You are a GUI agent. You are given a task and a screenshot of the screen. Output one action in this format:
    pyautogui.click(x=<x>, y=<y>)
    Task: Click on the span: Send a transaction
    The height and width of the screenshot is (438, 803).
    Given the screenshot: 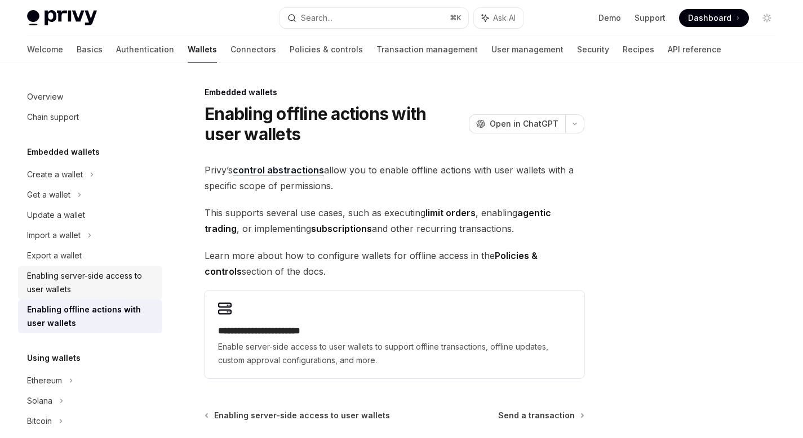 What is the action you would take?
    pyautogui.click(x=536, y=416)
    